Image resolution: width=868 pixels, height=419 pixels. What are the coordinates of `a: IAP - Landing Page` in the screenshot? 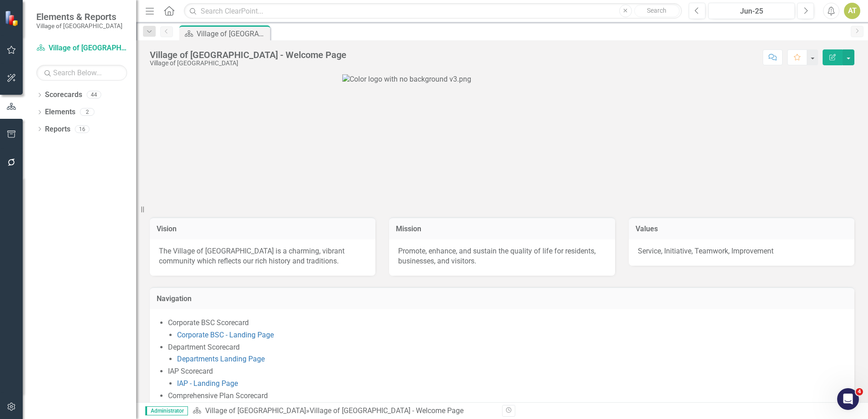 It's located at (208, 383).